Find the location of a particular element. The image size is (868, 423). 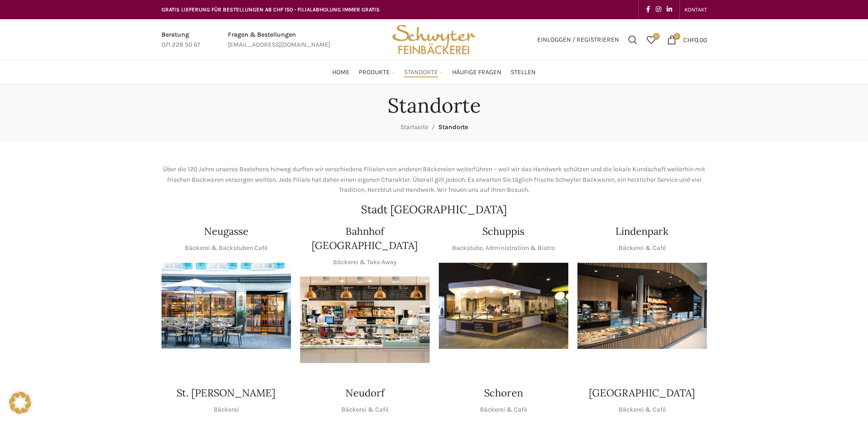

a: KONTAKT is located at coordinates (696, 10).